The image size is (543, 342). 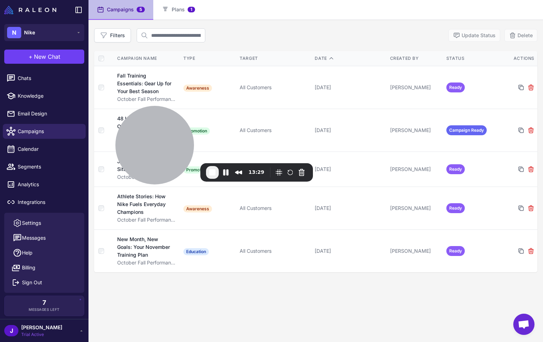 What do you see at coordinates (42, 335) in the screenshot?
I see `span: Trial Active` at bounding box center [42, 335].